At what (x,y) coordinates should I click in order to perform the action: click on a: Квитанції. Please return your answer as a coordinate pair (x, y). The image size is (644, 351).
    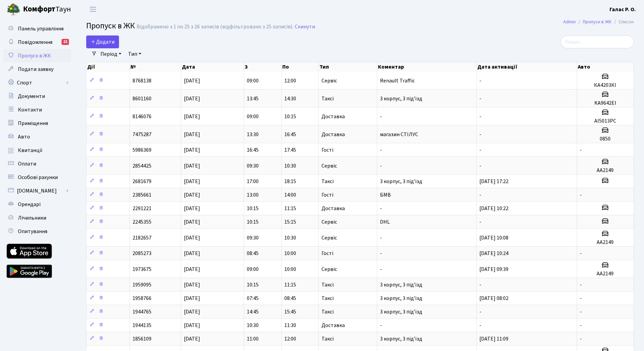
    Looking at the image, I should click on (37, 150).